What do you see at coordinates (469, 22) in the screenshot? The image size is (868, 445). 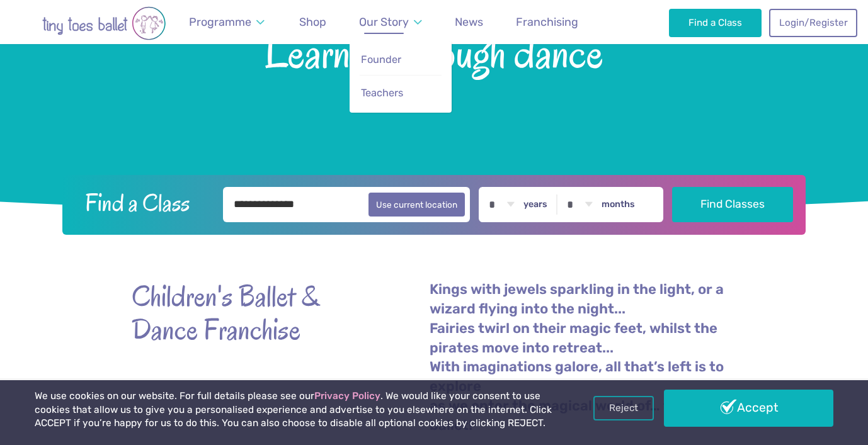 I see `a: News` at bounding box center [469, 22].